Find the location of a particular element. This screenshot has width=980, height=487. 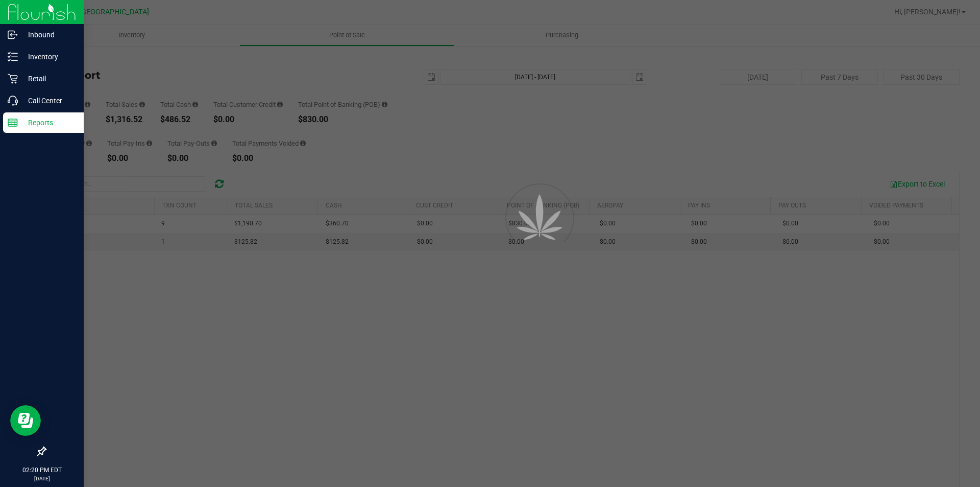

p: 02:20 PM EDT is located at coordinates (42, 470).